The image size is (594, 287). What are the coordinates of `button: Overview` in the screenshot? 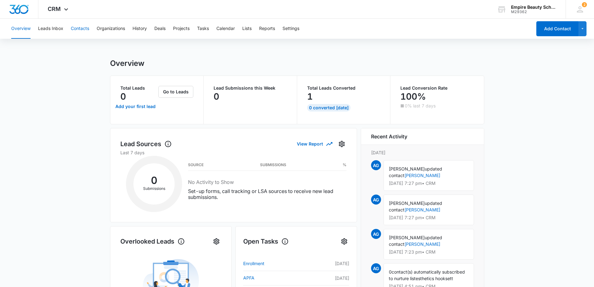 It's located at (21, 29).